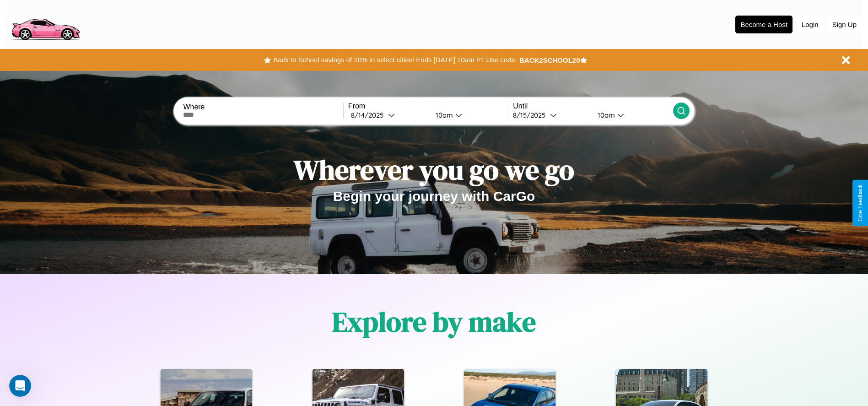 The width and height of the screenshot is (868, 406). Describe the element at coordinates (262, 107) in the screenshot. I see `label: Where` at that location.